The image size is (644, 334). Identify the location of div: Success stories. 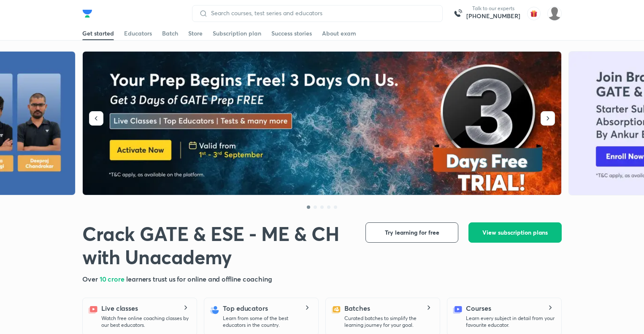
(292, 33).